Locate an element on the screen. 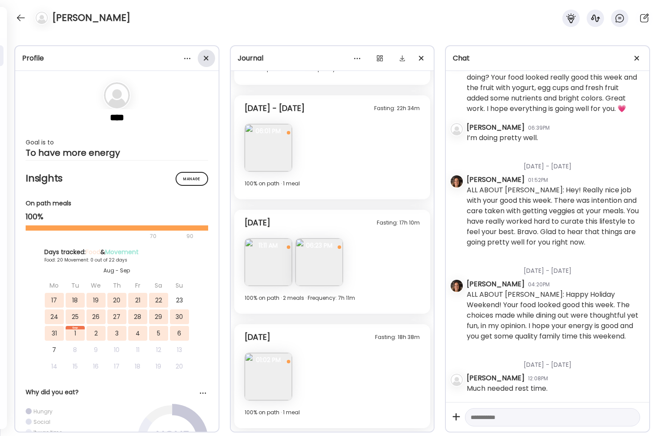  img: images%2FHQLSdo0jqsNgPfcrzKVDwM47TSt1%2Fi8tLSLrf9RydBDYzoGYg%2FGIhob2s5XbrYSLXEbd7z_240 is located at coordinates (319, 262).